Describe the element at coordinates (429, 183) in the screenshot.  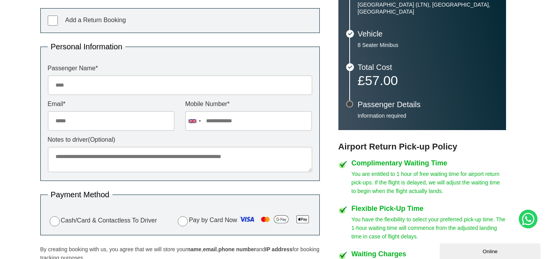
I see `p: You are entitled to 1 hour of free waiting time for airport return pick-ups. If the flight is del...` at that location.